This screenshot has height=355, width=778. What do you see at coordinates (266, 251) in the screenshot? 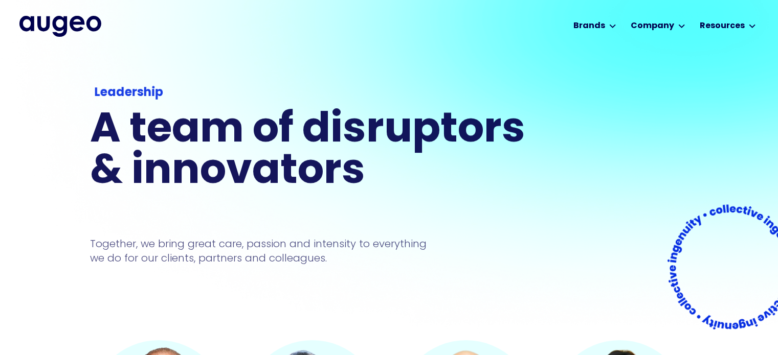
I see `p: Together, we bring great care, passion and intensity to everything we do for our clients, partner...` at bounding box center [266, 251].